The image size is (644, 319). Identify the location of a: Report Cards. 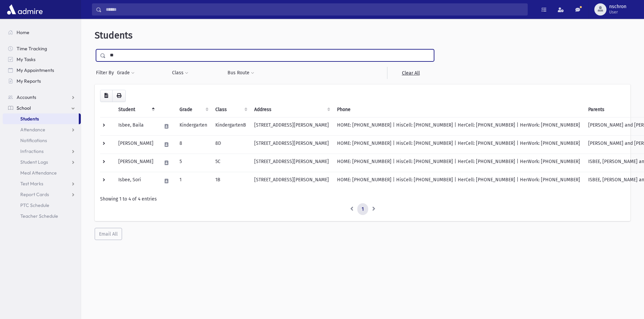
(41, 194).